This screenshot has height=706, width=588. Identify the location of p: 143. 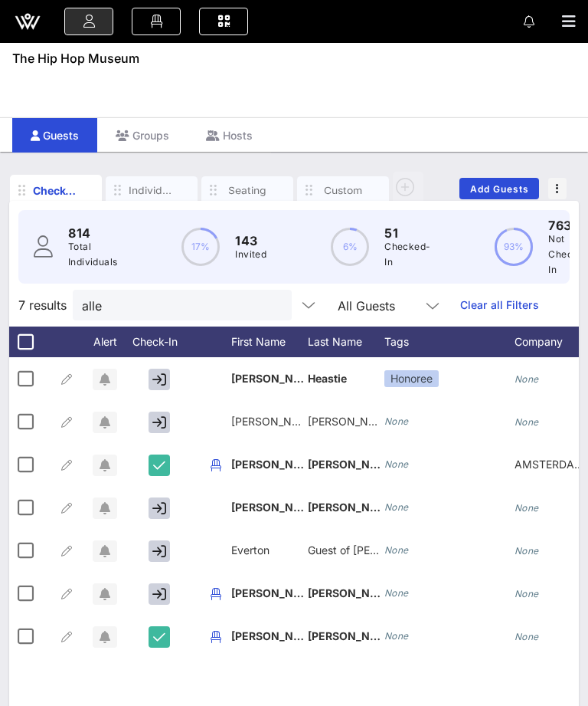
(250, 241).